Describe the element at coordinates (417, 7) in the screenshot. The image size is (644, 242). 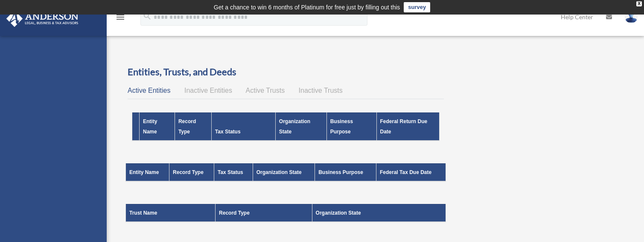
I see `a: survey` at that location.